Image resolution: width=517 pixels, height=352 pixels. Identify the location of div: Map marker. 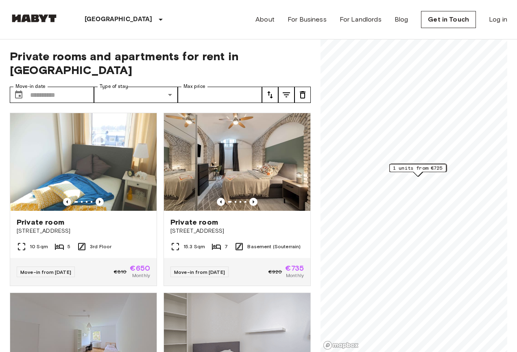
(418, 170).